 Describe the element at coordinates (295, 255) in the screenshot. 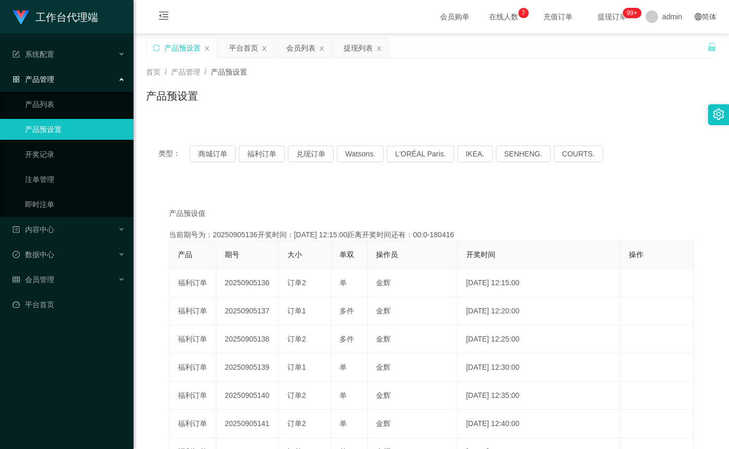

I see `span: 大小` at that location.